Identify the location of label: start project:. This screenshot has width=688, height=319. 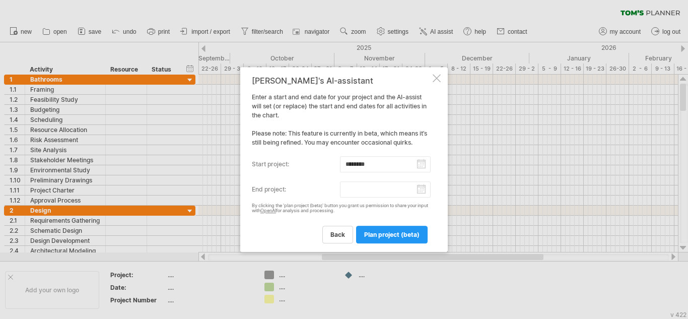
(296, 164).